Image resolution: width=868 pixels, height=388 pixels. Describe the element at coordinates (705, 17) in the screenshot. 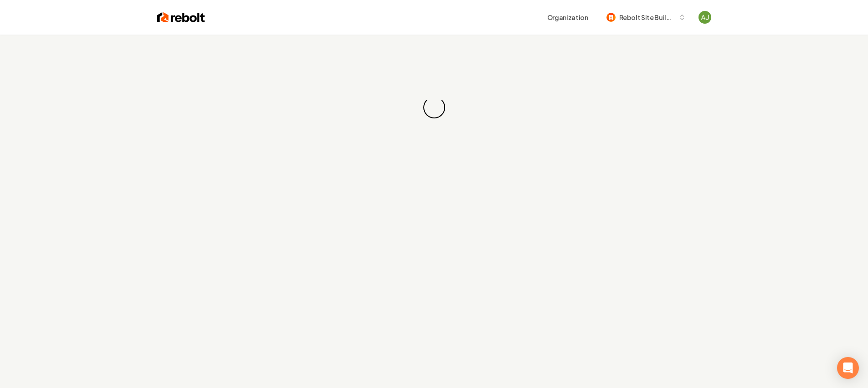

I see `button: Open user button` at that location.